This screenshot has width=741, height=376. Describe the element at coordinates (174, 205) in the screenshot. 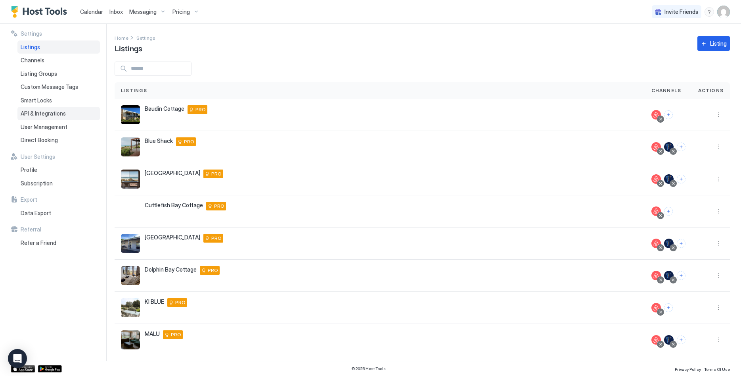

I see `span: Cuttlefish Bay Cottage` at that location.